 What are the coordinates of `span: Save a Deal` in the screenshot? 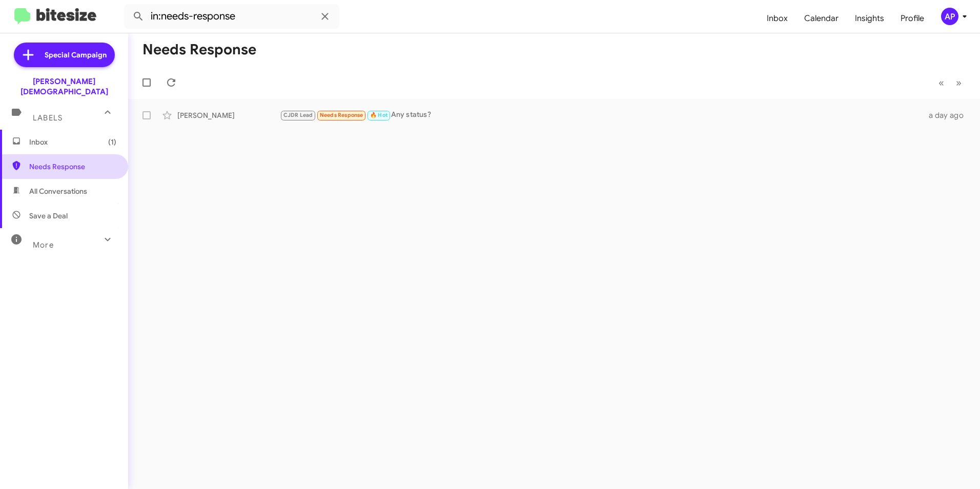 It's located at (48, 216).